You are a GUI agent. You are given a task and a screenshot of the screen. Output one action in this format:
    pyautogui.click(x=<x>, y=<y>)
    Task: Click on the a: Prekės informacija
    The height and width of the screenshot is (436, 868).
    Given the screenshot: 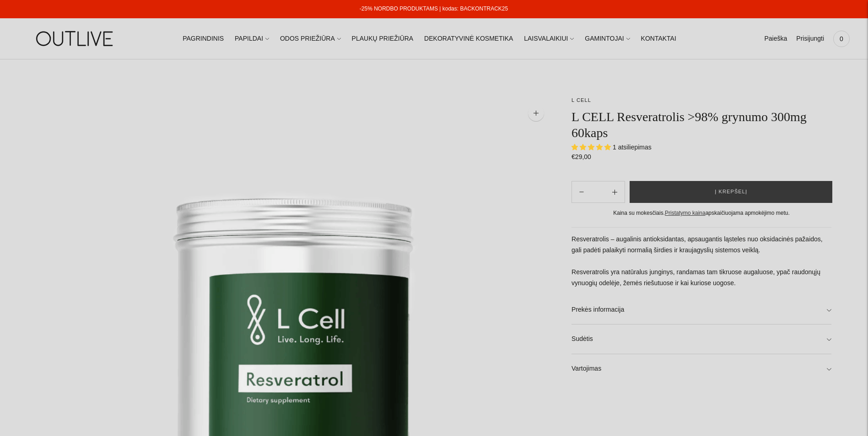 What is the action you would take?
    pyautogui.click(x=702, y=310)
    